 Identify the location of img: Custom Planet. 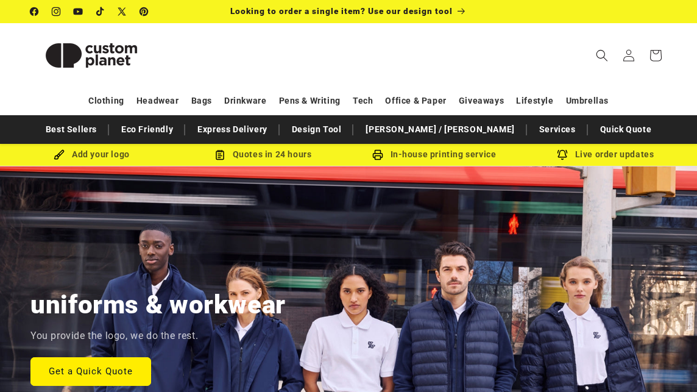
(91, 55).